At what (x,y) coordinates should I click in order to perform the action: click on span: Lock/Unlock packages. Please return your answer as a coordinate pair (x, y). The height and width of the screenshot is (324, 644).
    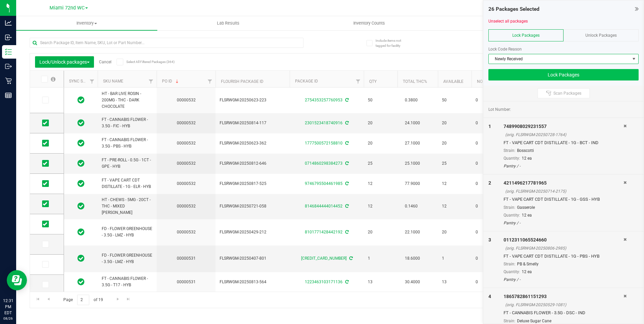
    Looking at the image, I should click on (64, 62).